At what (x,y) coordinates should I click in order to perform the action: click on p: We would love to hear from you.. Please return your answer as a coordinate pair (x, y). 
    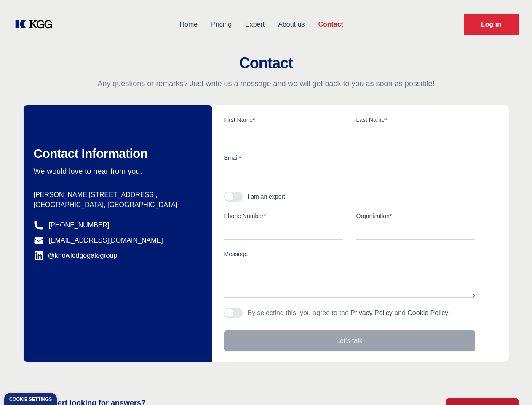
    Looking at the image, I should click on (116, 171).